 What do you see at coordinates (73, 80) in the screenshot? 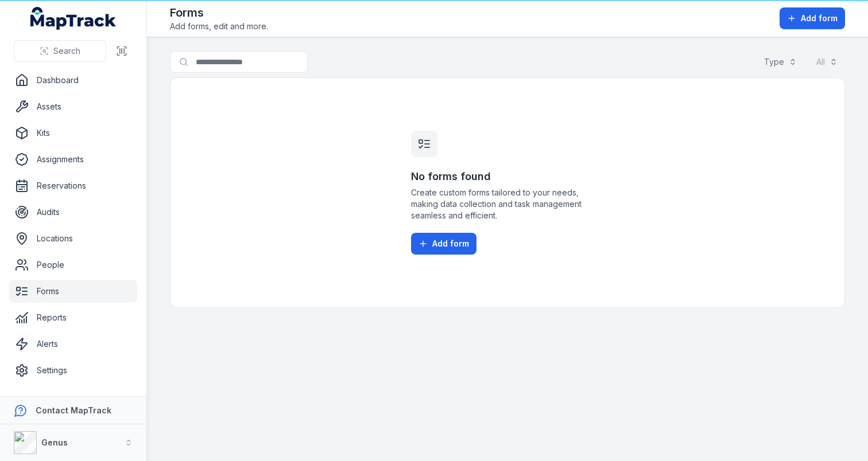
I see `a: Dashboard` at bounding box center [73, 80].